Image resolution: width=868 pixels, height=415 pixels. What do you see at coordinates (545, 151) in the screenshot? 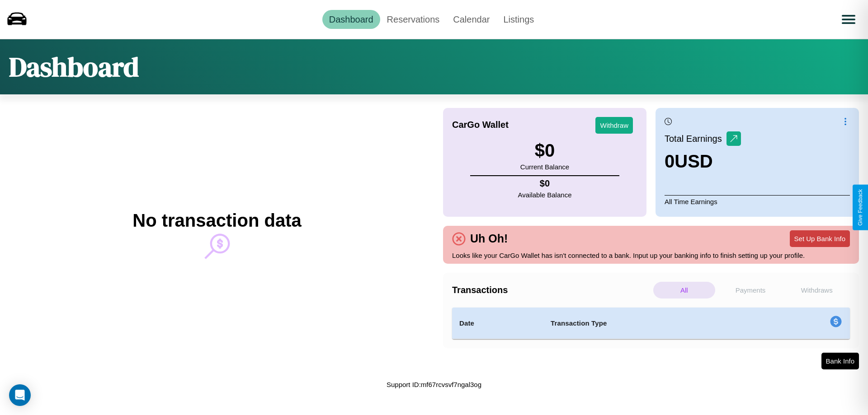
I see `h3: $ 0` at bounding box center [545, 151].